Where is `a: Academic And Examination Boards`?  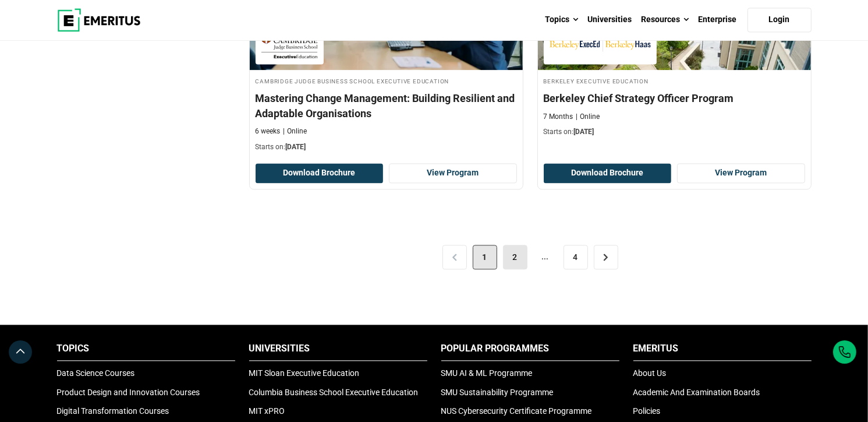 a: Academic And Examination Boards is located at coordinates (697, 392).